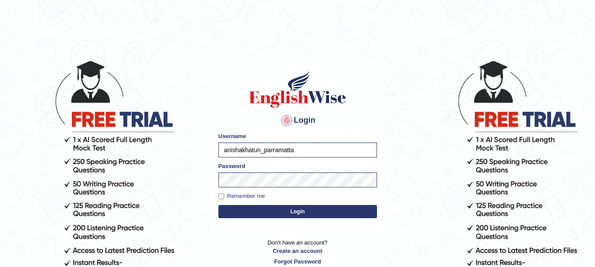  What do you see at coordinates (242, 197) in the screenshot?
I see `label: Remember me` at bounding box center [242, 197].